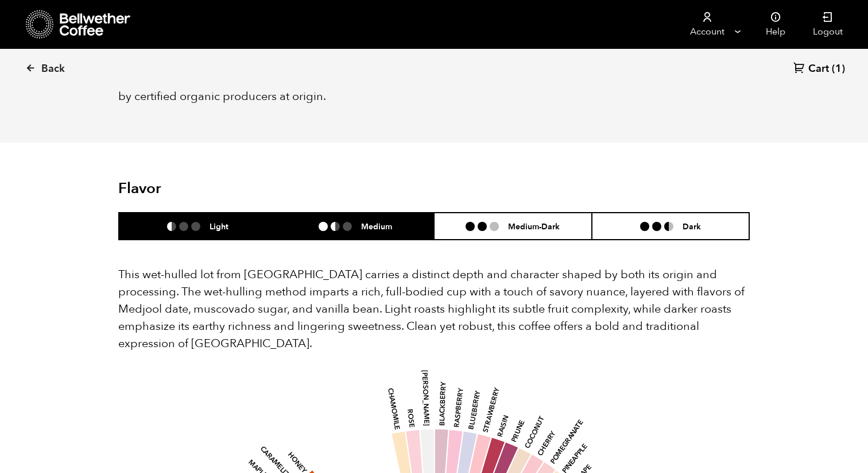 The image size is (868, 473). I want to click on h2: Flavor, so click(223, 189).